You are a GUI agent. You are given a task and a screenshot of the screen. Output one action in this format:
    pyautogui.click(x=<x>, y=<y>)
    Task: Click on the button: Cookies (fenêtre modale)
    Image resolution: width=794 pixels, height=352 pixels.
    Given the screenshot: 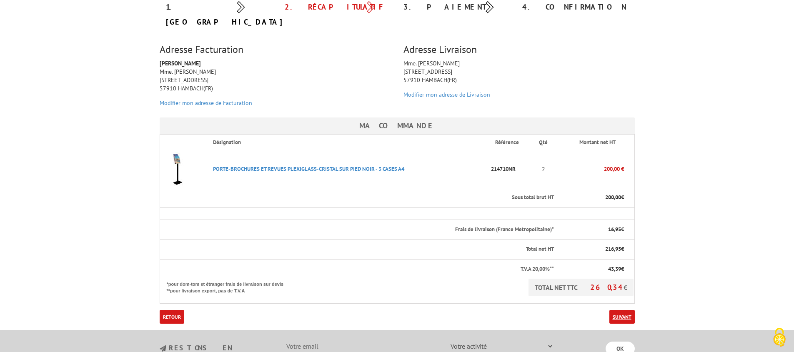 What is the action you would take?
    pyautogui.click(x=779, y=338)
    